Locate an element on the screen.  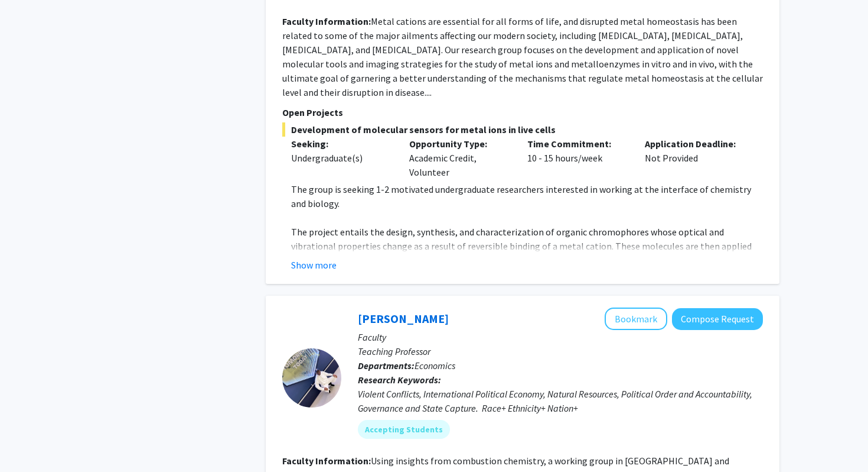
p: Teaching Professor is located at coordinates (560, 351).